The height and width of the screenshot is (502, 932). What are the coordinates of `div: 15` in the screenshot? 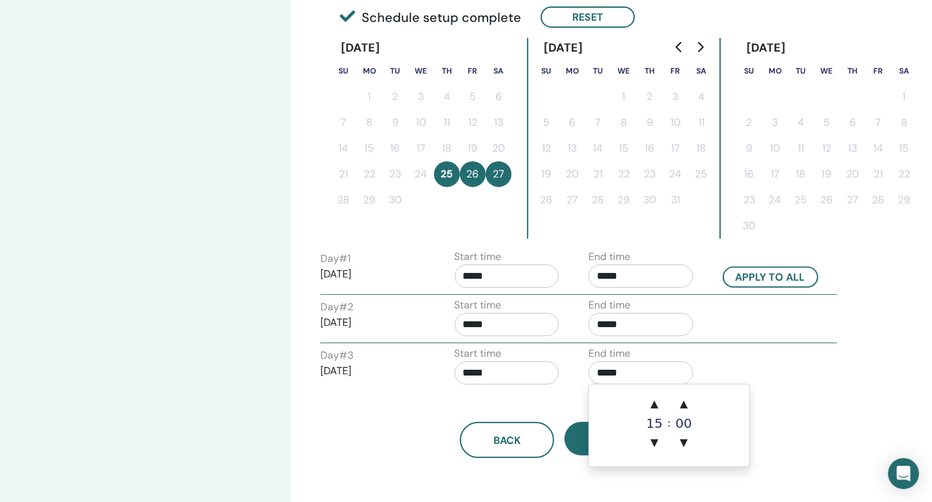 It's located at (654, 424).